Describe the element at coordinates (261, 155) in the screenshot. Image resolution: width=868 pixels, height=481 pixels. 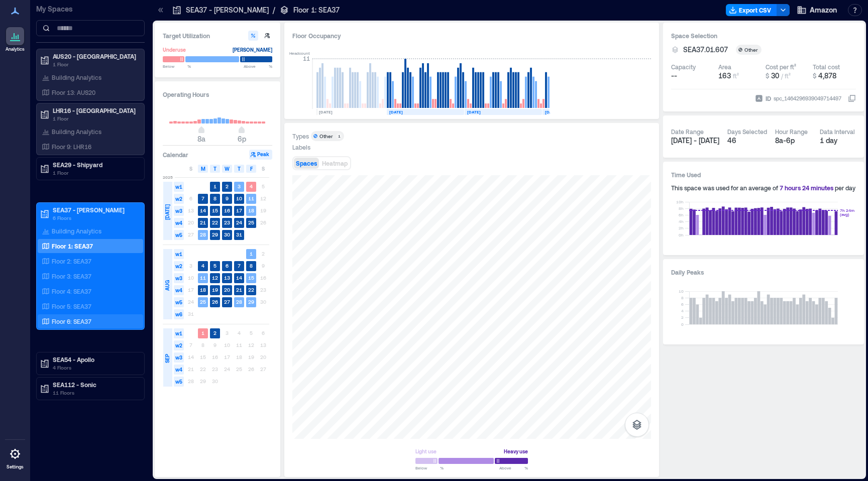
I see `button: Peak` at that location.